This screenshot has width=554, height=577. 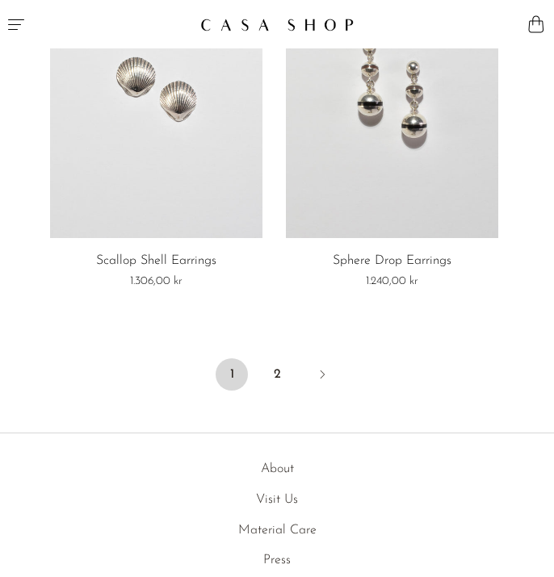 I want to click on span: 1.306,00 kr, so click(x=156, y=281).